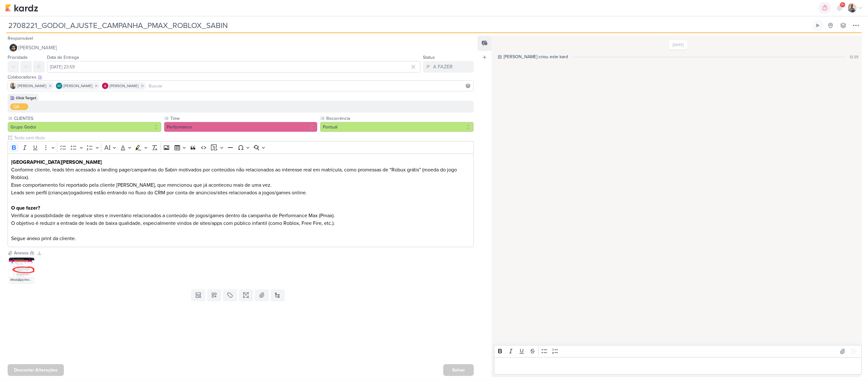 This screenshot has width=868, height=381. What do you see at coordinates (241, 77) in the screenshot?
I see `div: Colaboradores` at bounding box center [241, 77].